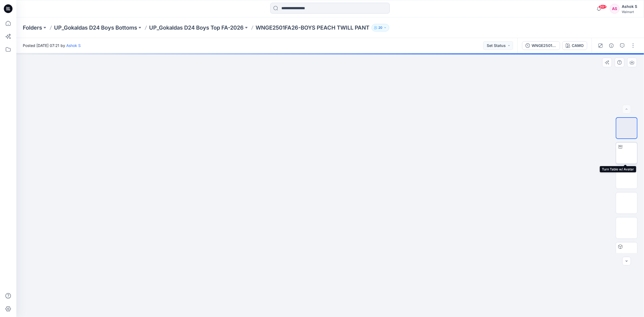  What do you see at coordinates (578, 46) in the screenshot?
I see `div: CAMO` at bounding box center [578, 46].